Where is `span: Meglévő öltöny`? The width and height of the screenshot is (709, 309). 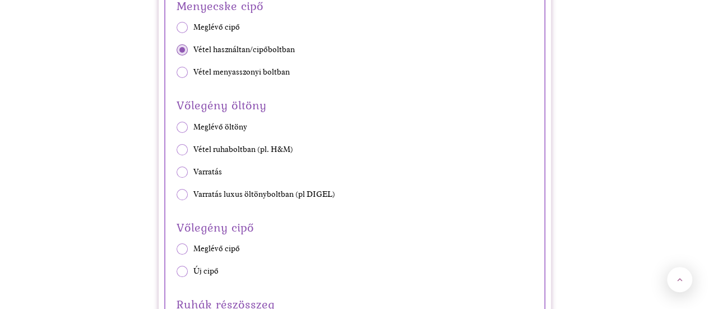
span: Meglévő öltöny is located at coordinates (220, 127).